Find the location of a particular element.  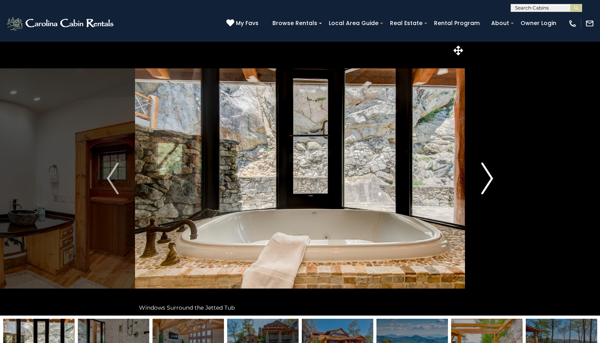

button: Next is located at coordinates (487, 178).